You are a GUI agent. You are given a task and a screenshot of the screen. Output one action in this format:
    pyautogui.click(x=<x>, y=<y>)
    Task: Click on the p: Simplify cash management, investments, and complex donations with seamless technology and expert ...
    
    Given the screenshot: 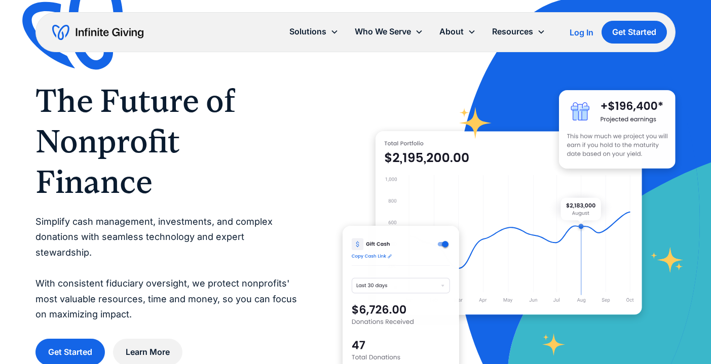 What is the action you would take?
    pyautogui.click(x=169, y=268)
    